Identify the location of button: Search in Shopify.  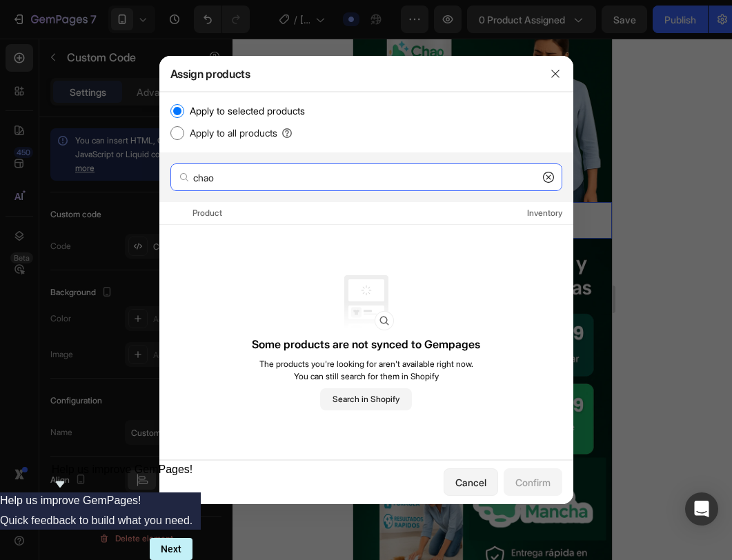
(366, 399).